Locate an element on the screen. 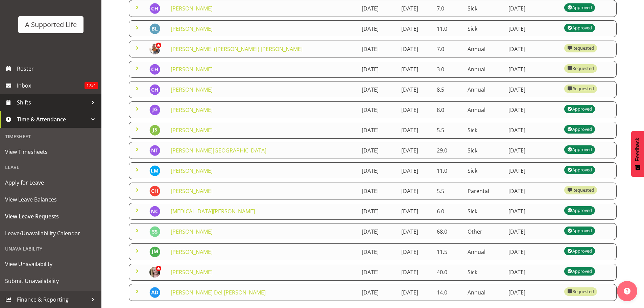 This screenshot has height=308, width=644. img: jackie-green5830.jpg is located at coordinates (155, 110).